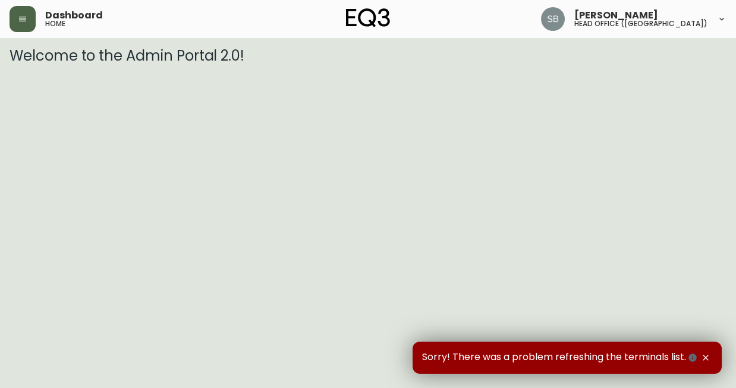 The image size is (736, 388). Describe the element at coordinates (74, 15) in the screenshot. I see `span: Dashboard` at that location.